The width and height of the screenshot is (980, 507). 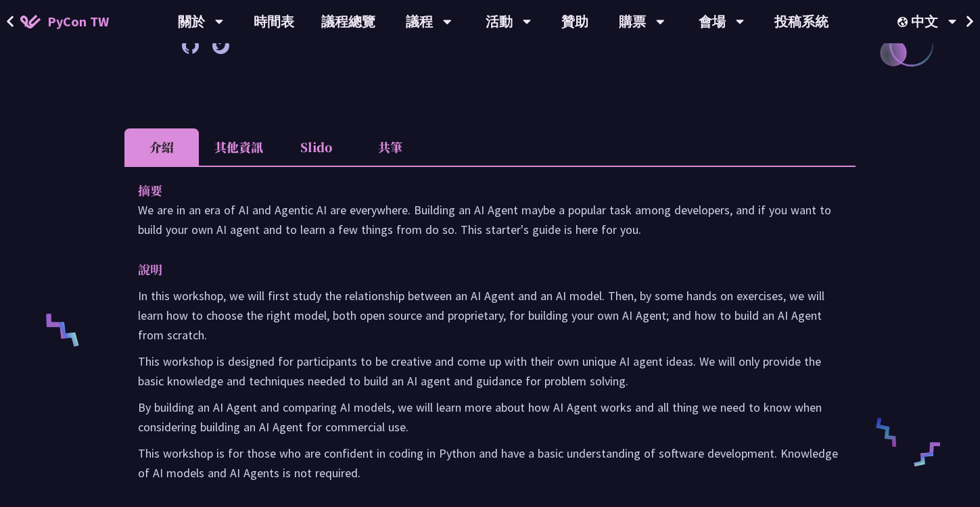 What do you see at coordinates (64, 21) in the screenshot?
I see `a: PyCon TW` at bounding box center [64, 21].